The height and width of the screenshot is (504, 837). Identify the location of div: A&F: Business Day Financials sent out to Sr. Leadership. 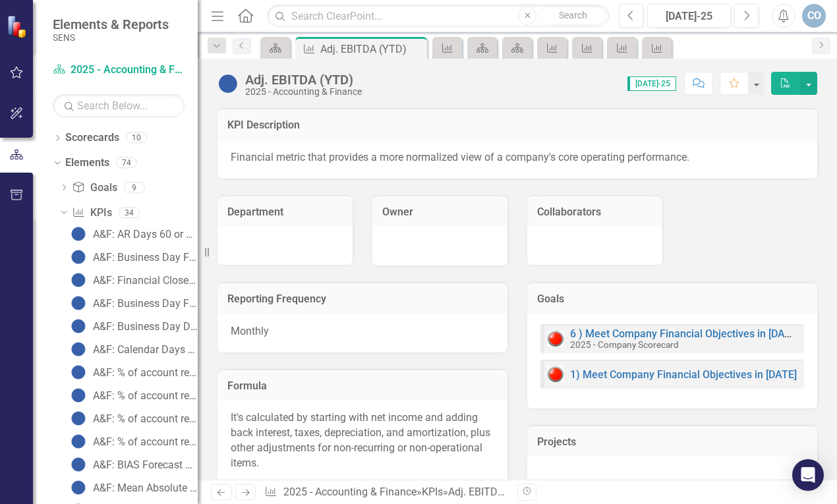
(145, 258).